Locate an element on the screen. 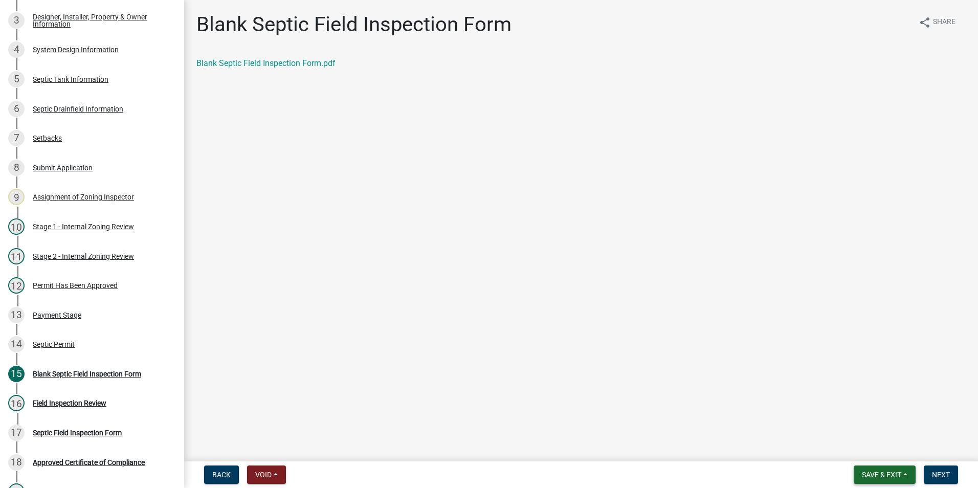 This screenshot has width=978, height=488. div: Septic Field Inspection Form is located at coordinates (77, 433).